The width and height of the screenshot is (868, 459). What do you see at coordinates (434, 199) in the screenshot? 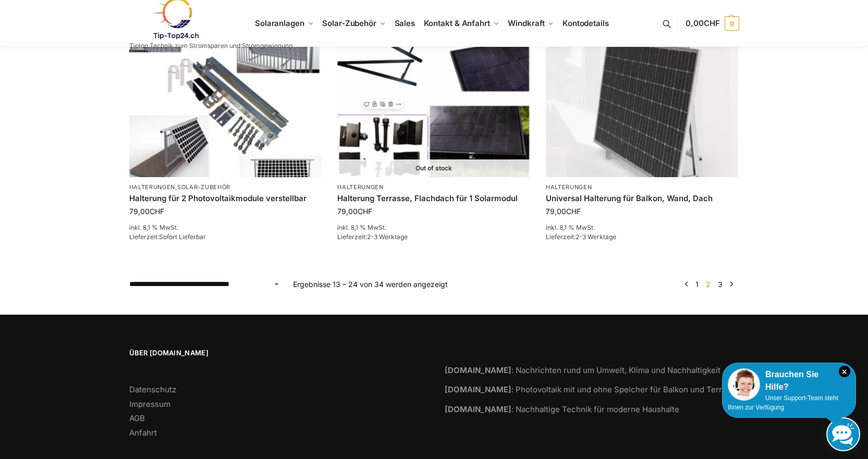
I see `a: Halterung Terrasse, Flachdach für 1 Solarmodul` at bounding box center [434, 199].